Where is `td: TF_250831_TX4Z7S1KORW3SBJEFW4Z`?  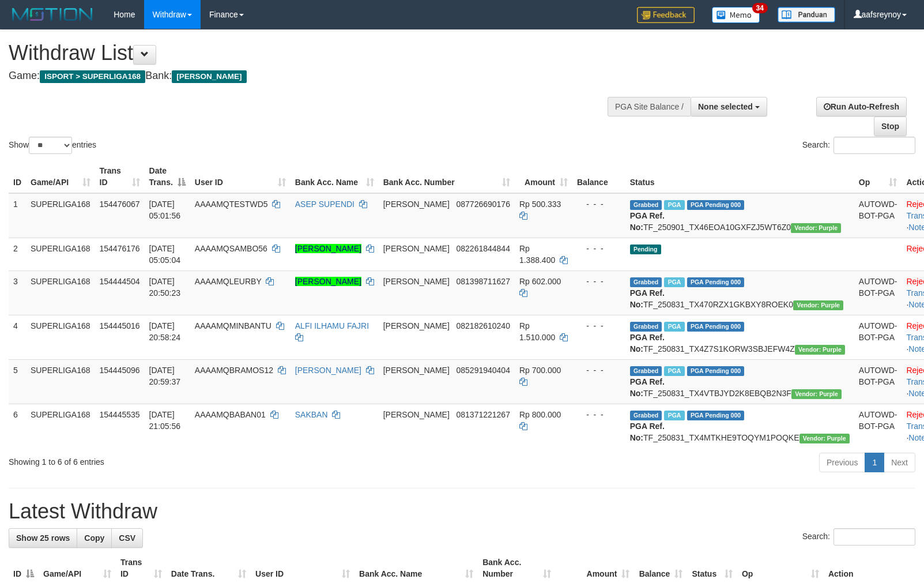 td: TF_250831_TX4Z7S1KORW3SBJEFW4Z is located at coordinates (739, 337).